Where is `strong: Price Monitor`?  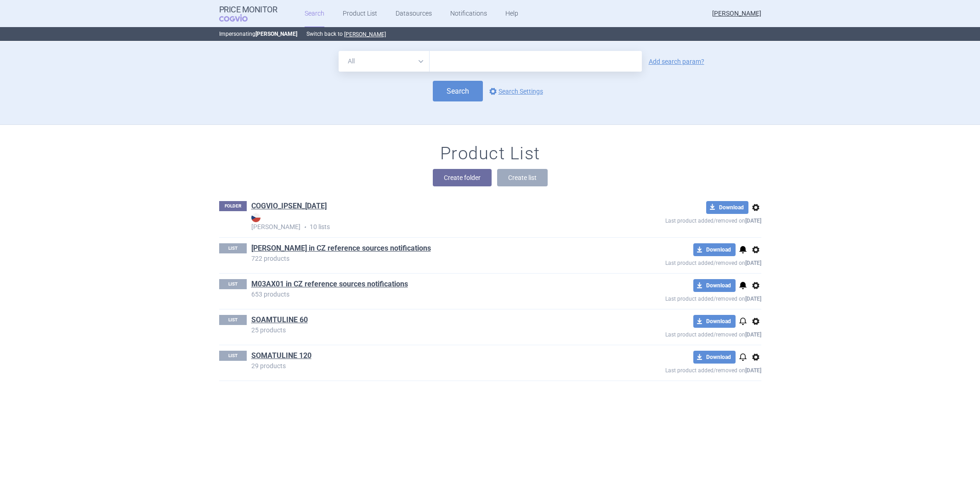 strong: Price Monitor is located at coordinates (248, 10).